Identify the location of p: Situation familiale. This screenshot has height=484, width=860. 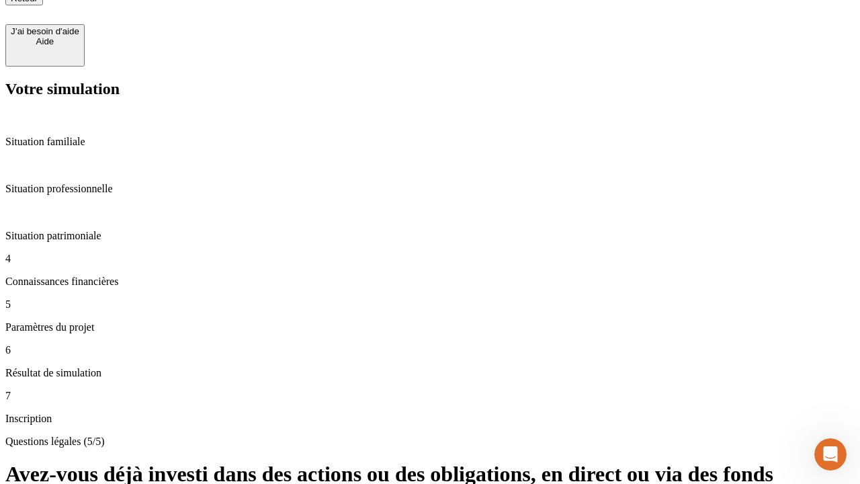
(430, 142).